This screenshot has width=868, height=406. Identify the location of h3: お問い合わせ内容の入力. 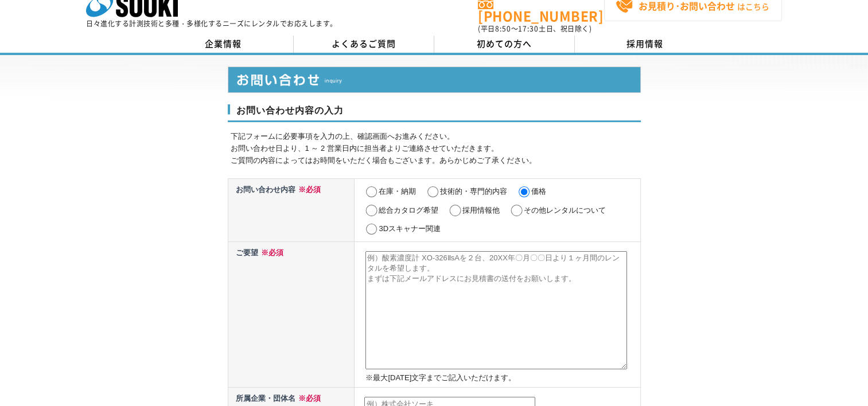
(434, 114).